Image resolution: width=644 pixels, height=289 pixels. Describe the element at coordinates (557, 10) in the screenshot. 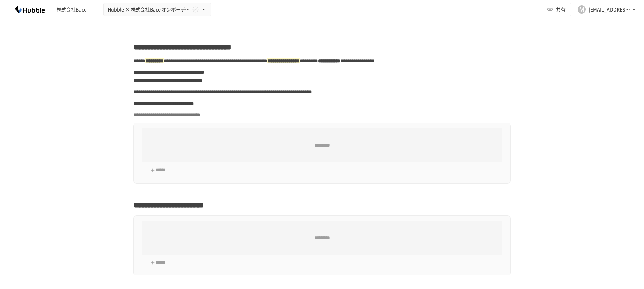

I see `button: 共有` at that location.